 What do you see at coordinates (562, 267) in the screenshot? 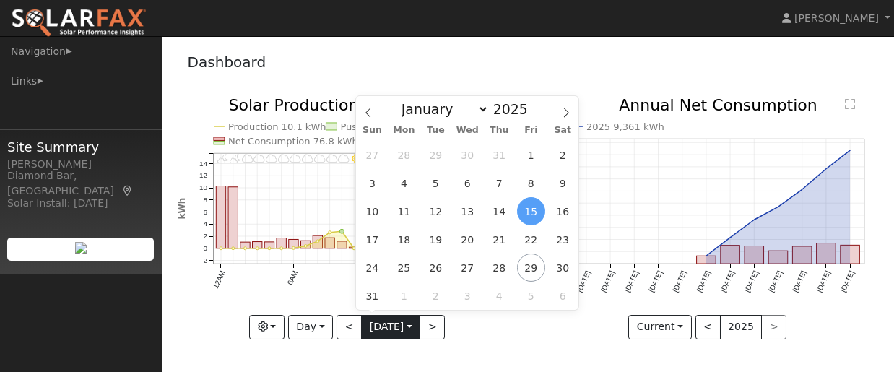
I see `span: August 30, 2025` at bounding box center [562, 267].